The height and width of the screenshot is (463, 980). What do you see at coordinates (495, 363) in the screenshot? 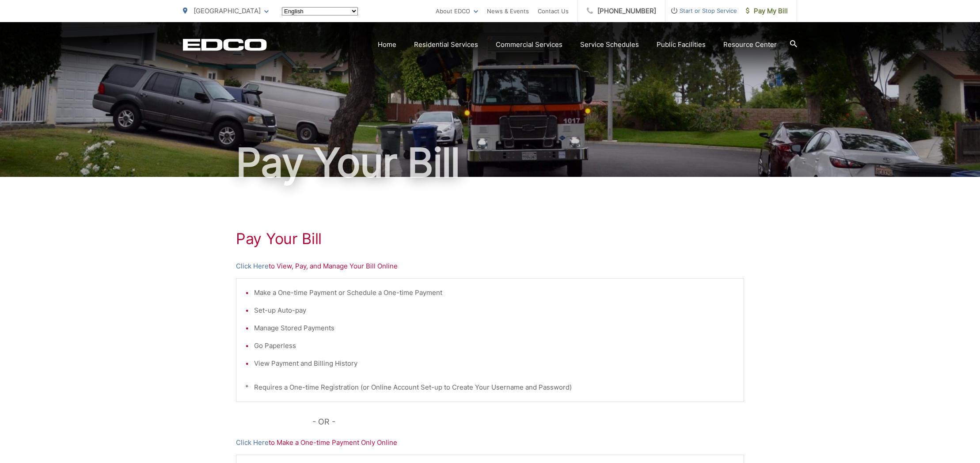
I see `li: View Payment and Billing History` at bounding box center [495, 363].